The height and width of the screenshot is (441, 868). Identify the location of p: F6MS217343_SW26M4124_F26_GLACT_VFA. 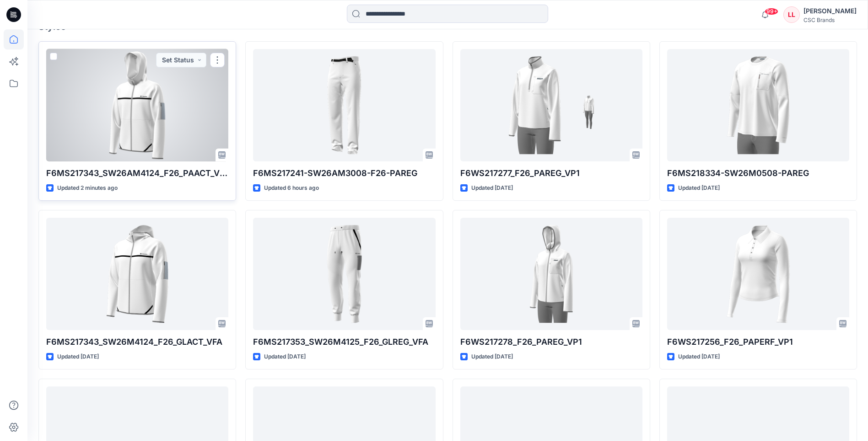
(138, 342).